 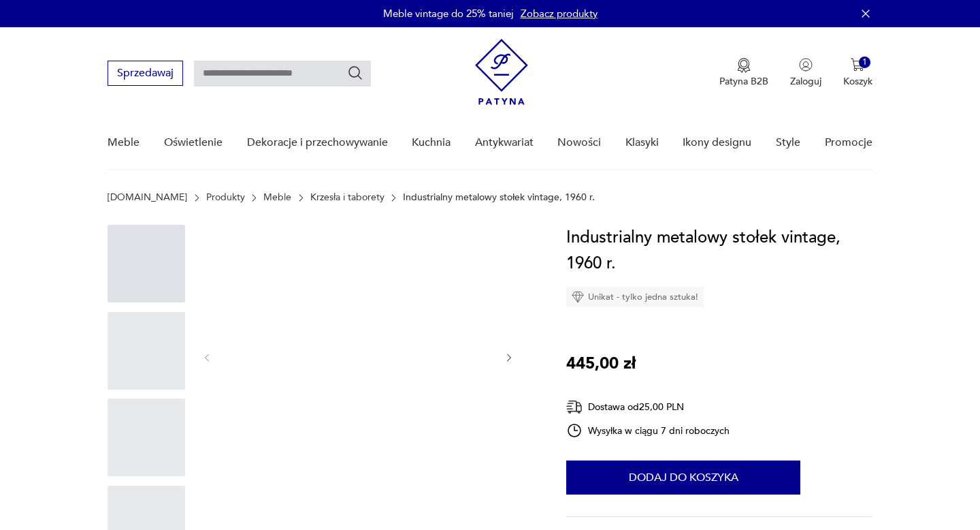 What do you see at coordinates (849, 142) in the screenshot?
I see `a: Promocje` at bounding box center [849, 142].